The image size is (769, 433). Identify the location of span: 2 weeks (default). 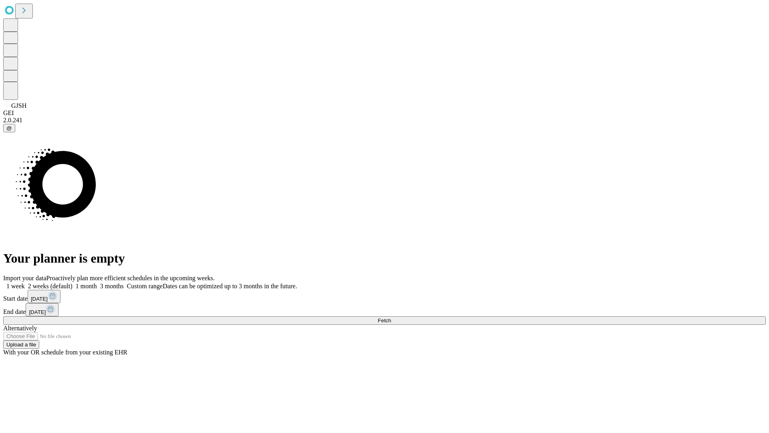
(50, 286).